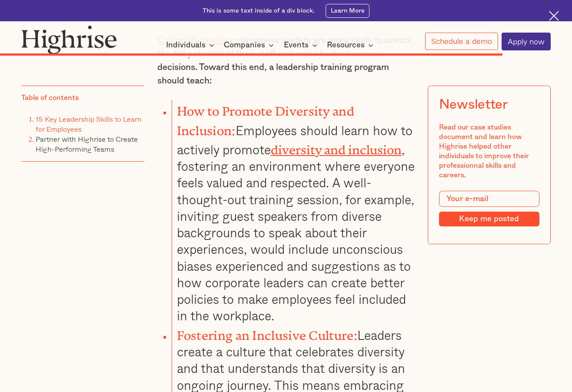  I want to click on input: Keep me posted, so click(489, 219).